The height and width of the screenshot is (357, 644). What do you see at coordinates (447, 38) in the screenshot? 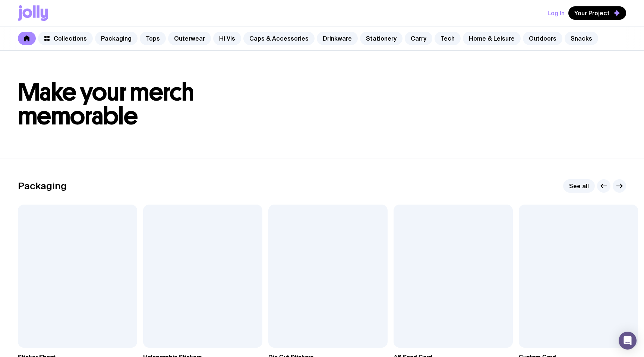
I see `a: Tech` at bounding box center [447, 38].